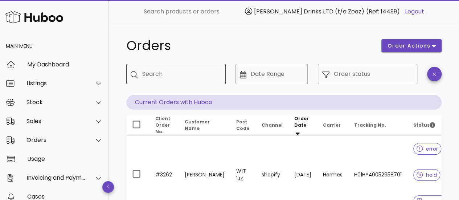 The width and height of the screenshot is (459, 200). Describe the element at coordinates (243, 125) in the screenshot. I see `span: Post Code` at that location.